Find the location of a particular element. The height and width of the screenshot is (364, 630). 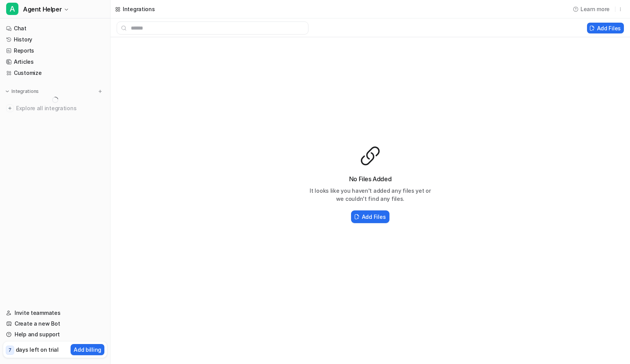

a: Explore all integrations is located at coordinates (55, 109).